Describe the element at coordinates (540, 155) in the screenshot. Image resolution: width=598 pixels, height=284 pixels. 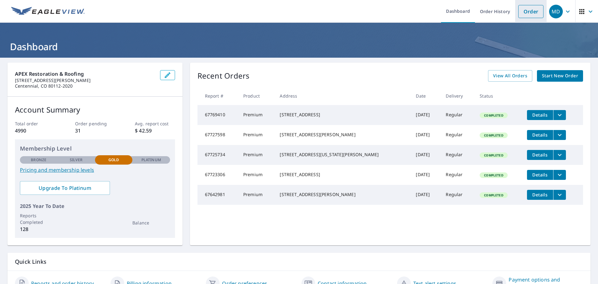
I see `button: detailsBtn-67725734` at that location.